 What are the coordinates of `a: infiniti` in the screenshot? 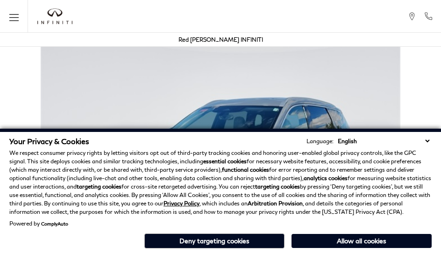 It's located at (55, 16).